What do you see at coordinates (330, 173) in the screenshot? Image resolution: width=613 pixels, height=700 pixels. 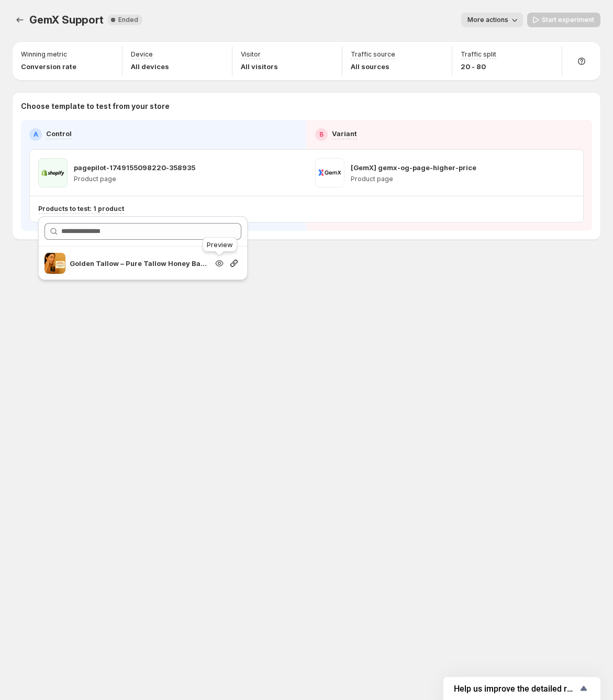 I see `img: [GemX] gemx-og-page-higher-price` at bounding box center [330, 173].